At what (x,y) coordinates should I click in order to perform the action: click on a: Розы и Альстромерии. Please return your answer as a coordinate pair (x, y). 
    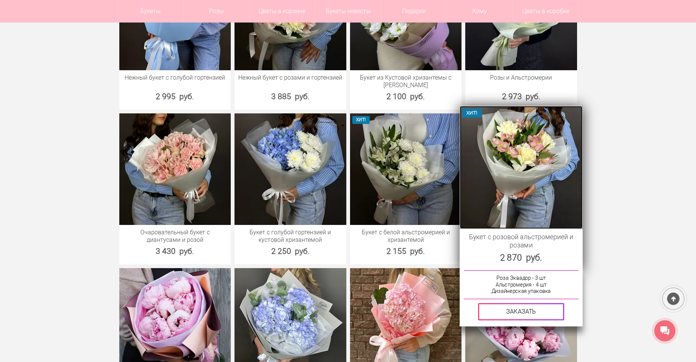
    Looking at the image, I should click on (521, 78).